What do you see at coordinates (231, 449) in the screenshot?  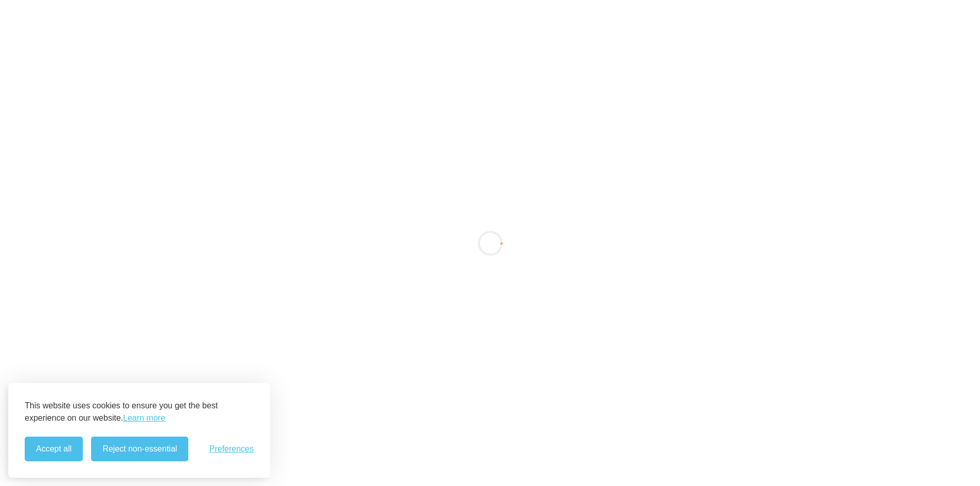 I see `span: Preferences` at bounding box center [231, 449].